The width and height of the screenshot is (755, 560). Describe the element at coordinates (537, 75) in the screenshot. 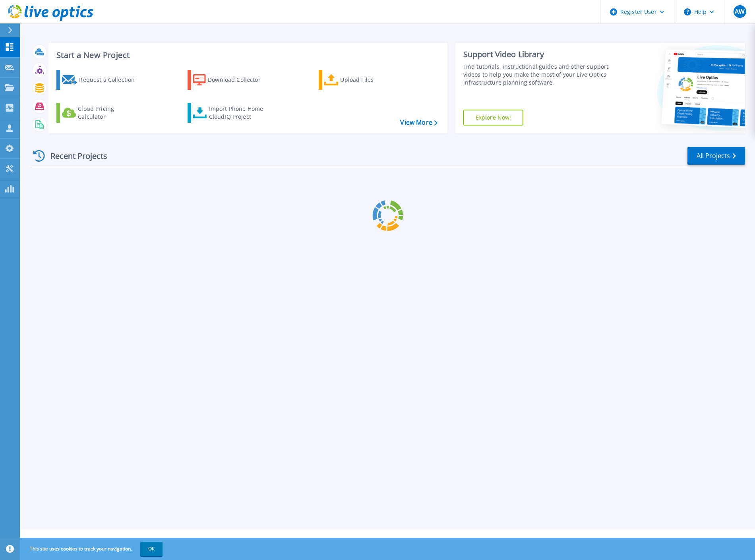

I see `div: Find tutorials, instructional guides and other support videos to help you make the most of your L...` at that location.